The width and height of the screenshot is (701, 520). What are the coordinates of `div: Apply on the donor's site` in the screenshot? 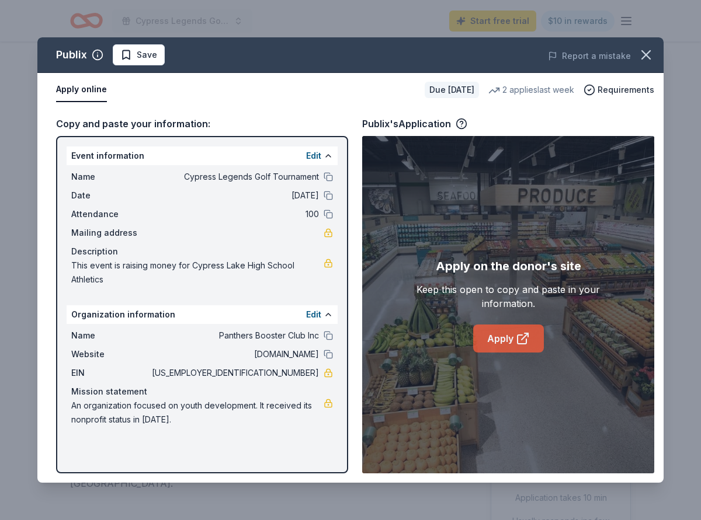 It's located at (508, 266).